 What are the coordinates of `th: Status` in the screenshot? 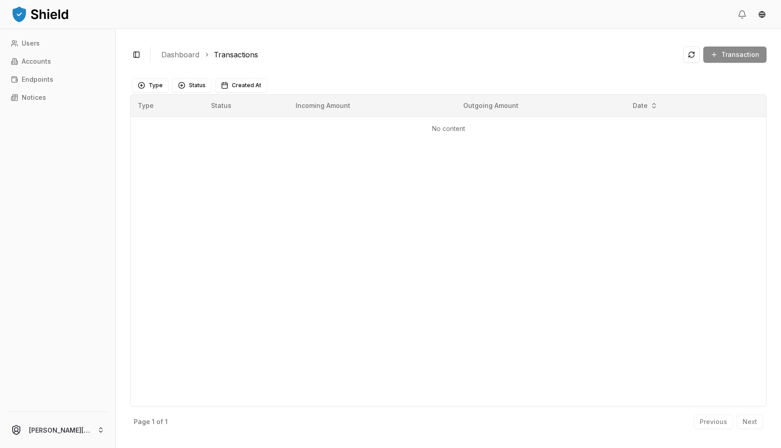 It's located at (246, 106).